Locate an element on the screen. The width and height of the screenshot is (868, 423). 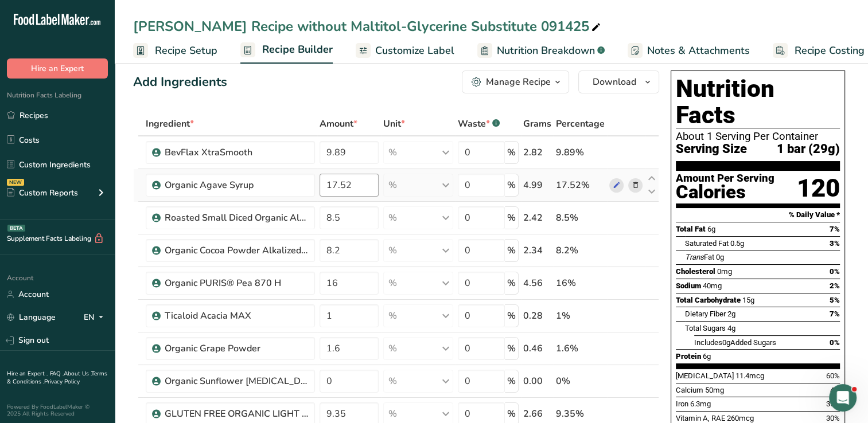
i: Trans is located at coordinates (694, 257).